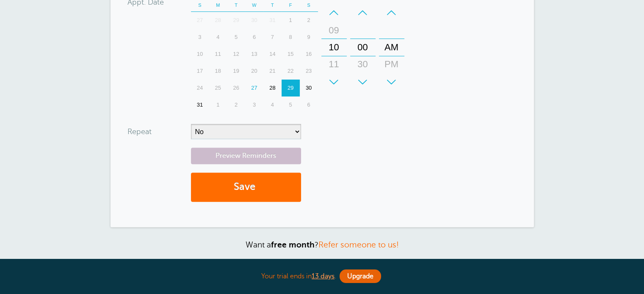 This screenshot has width=644, height=294. I want to click on div: 18, so click(218, 71).